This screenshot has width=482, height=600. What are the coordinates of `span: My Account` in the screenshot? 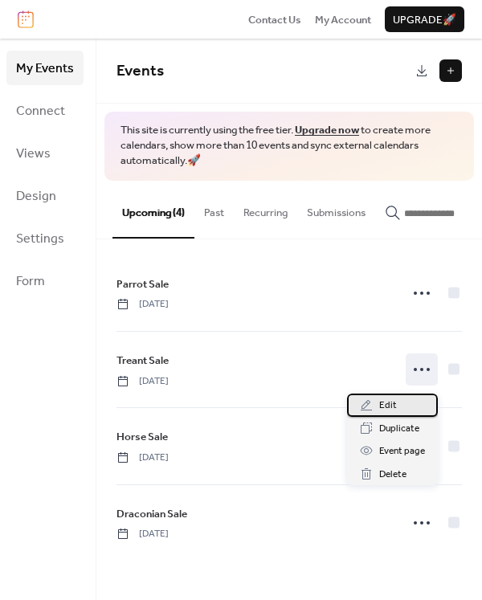 It's located at (343, 20).